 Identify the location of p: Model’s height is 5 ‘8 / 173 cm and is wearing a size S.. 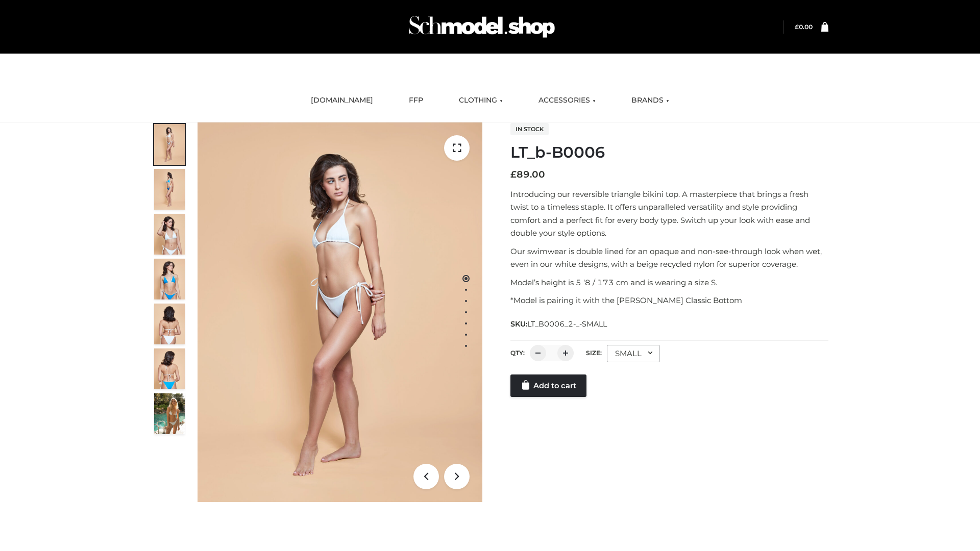
(669, 283).